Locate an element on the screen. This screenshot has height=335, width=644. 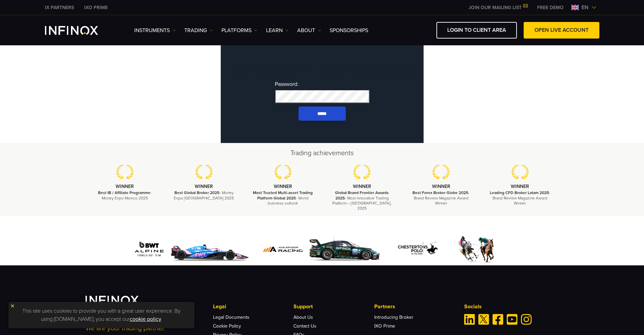
a: Linkedin is located at coordinates (469, 320).